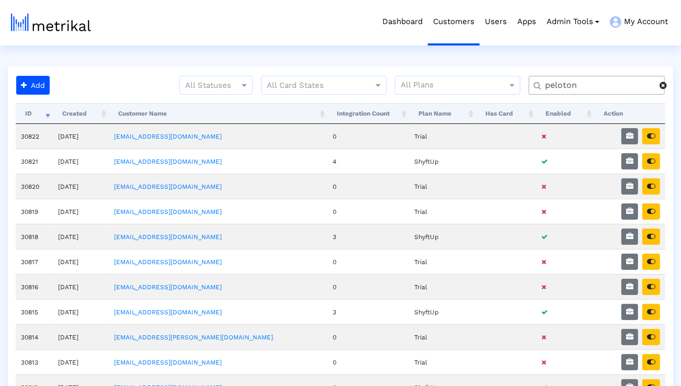 This screenshot has height=386, width=681. I want to click on input: All Card States, so click(314, 86).